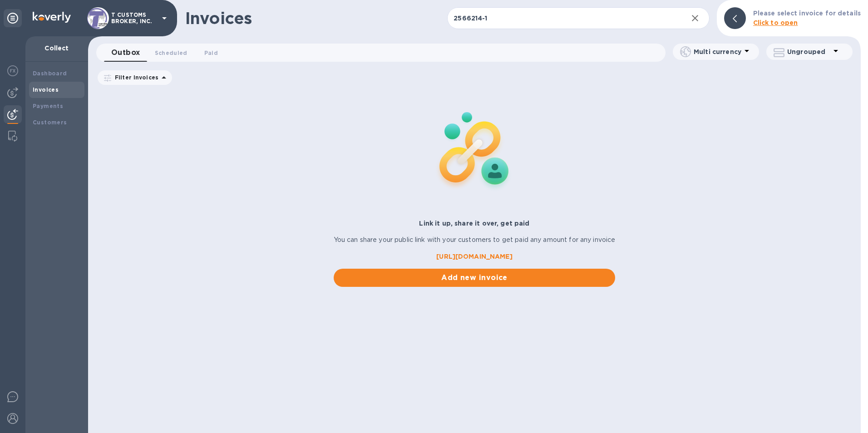  What do you see at coordinates (475, 278) in the screenshot?
I see `span: Add new invoice` at bounding box center [475, 278].